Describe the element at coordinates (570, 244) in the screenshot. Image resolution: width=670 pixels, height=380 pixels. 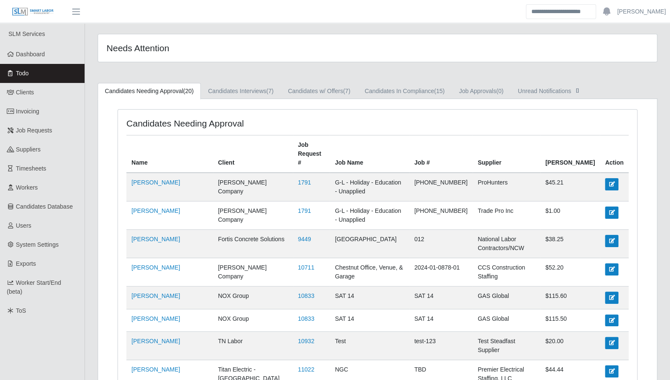
I see `td: $38.25` at that location.